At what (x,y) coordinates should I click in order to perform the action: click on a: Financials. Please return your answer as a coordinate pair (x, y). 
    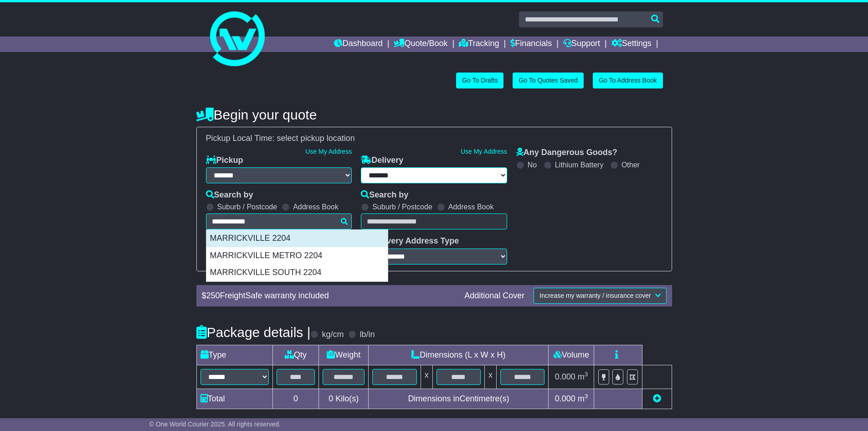
    Looking at the image, I should click on (530, 44).